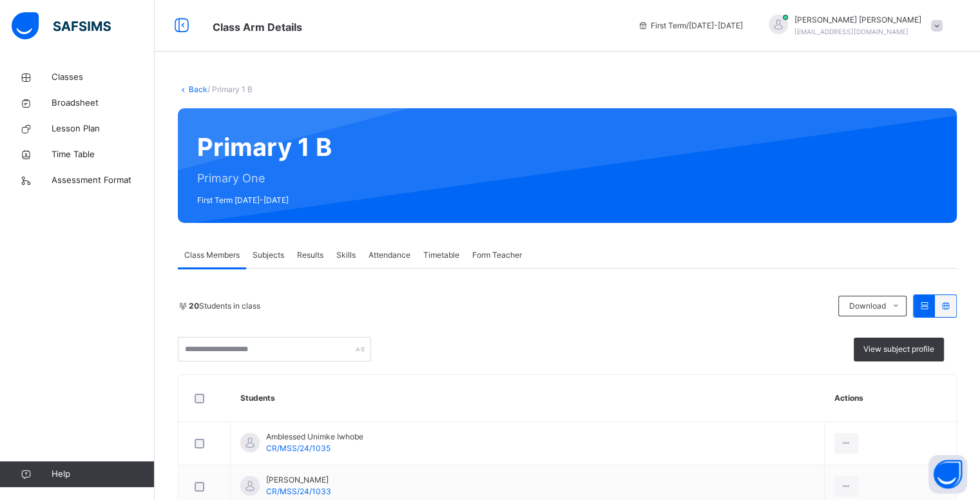 The width and height of the screenshot is (980, 500). Describe the element at coordinates (268, 255) in the screenshot. I see `span: Subjects` at that location.